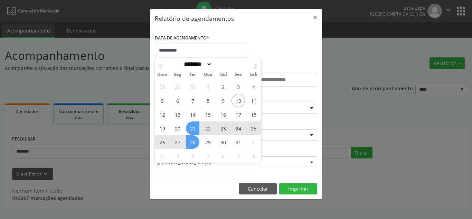 The height and width of the screenshot is (219, 472). What do you see at coordinates (162, 100) in the screenshot?
I see `span: Outubro 5, 2025` at bounding box center [162, 100].